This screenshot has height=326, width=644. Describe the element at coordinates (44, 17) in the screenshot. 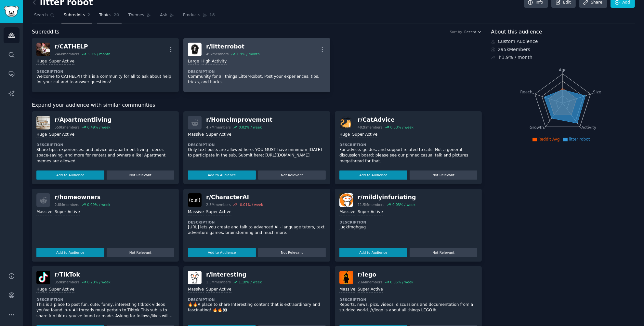

I see `a: Search` at that location.